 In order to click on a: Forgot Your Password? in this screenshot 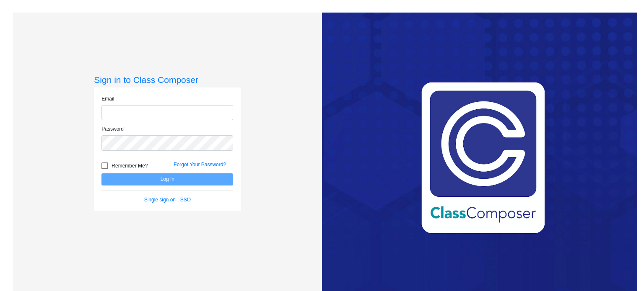, I will do `click(199, 164)`.